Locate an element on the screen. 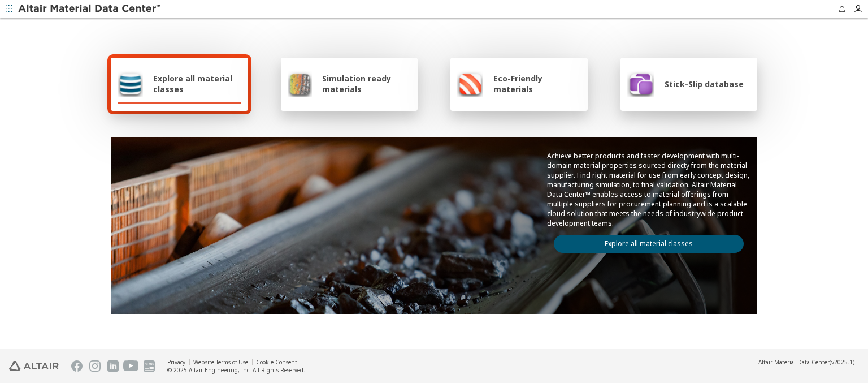  img: Explore all material classes is located at coordinates (130, 83).